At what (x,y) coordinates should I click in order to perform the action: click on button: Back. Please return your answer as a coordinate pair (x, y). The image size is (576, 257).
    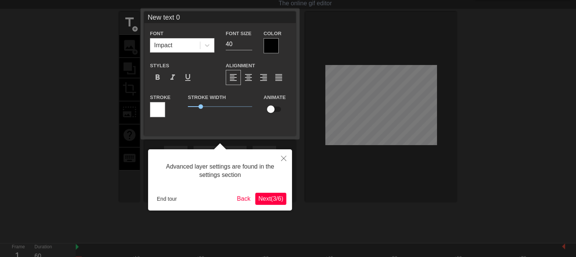
    Looking at the image, I should click on (244, 199).